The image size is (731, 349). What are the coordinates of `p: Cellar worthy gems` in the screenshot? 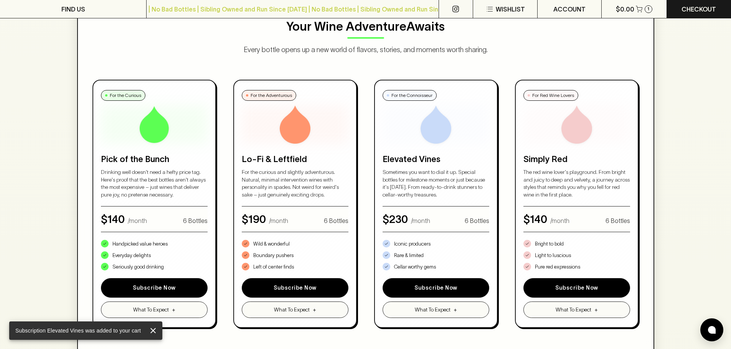 It's located at (415, 267).